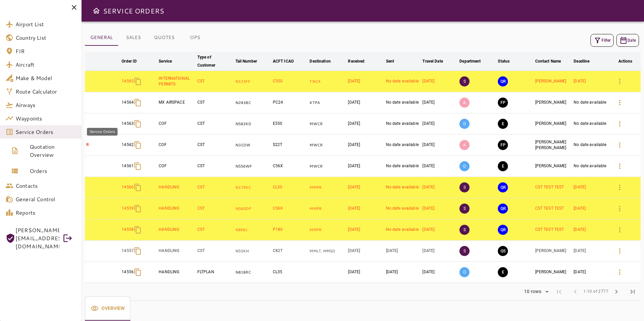 This screenshot has width=644, height=321. I want to click on p: KTPA, so click(328, 103).